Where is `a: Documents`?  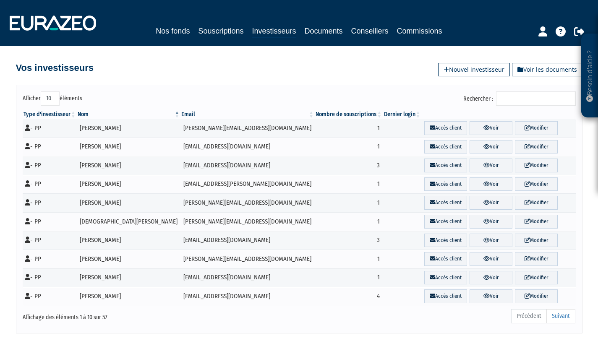
a: Documents is located at coordinates (323, 31).